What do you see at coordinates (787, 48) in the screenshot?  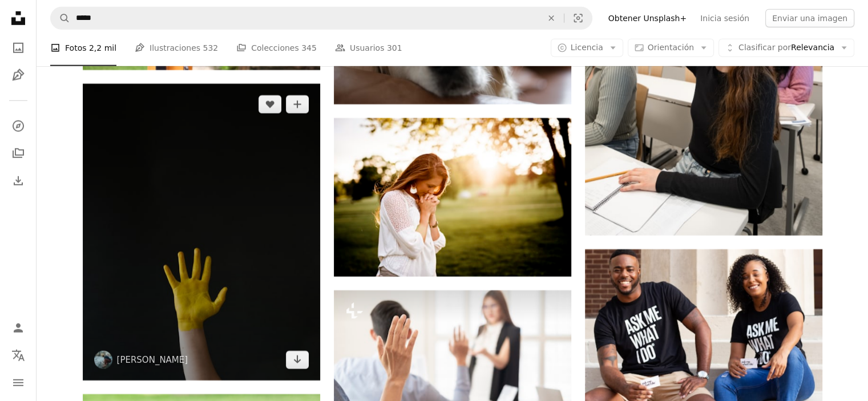 I see `span: Relevancia` at bounding box center [787, 48].